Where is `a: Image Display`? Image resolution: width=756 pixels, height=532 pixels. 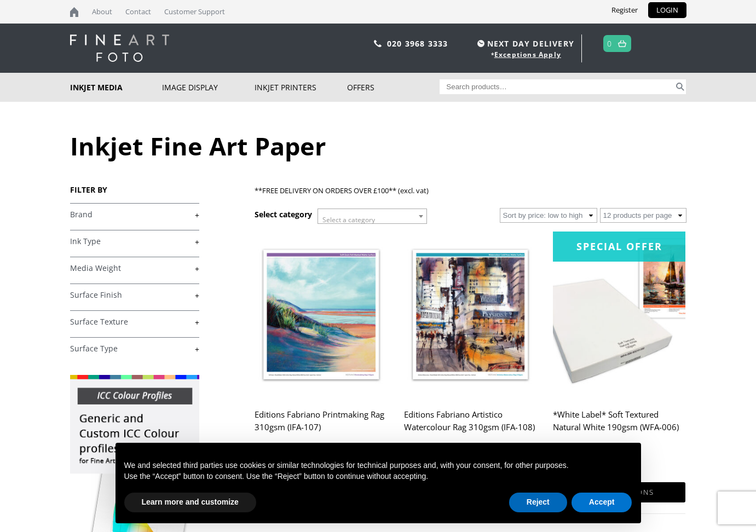
a: Image Display is located at coordinates (208, 87).